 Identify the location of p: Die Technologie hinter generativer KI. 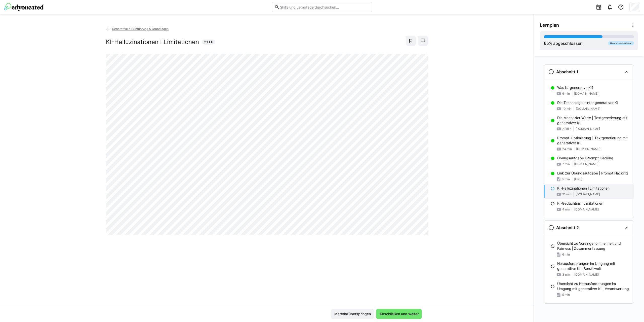
(587, 103).